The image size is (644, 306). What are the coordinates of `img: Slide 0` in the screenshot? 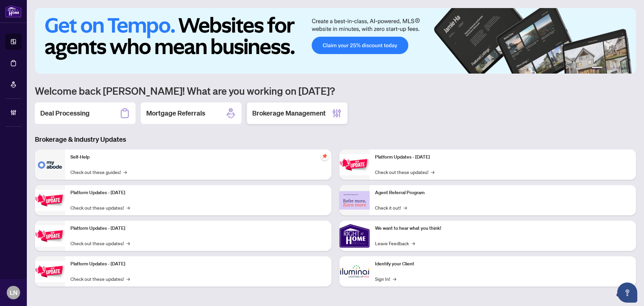 It's located at (335, 41).